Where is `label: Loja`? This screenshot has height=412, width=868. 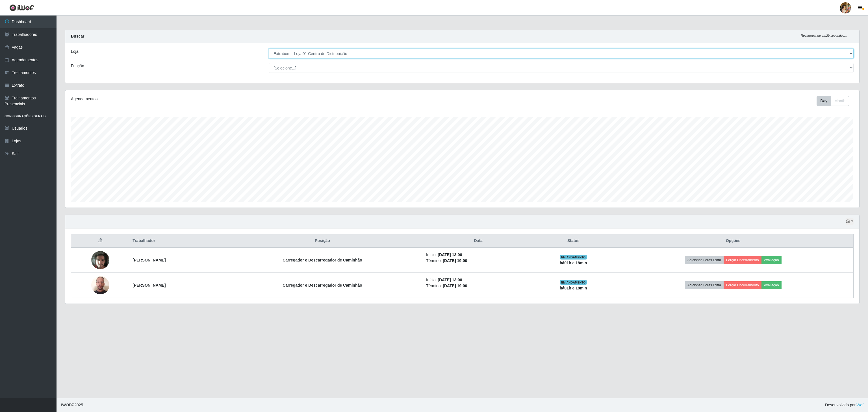
label: Loja is located at coordinates (75, 52).